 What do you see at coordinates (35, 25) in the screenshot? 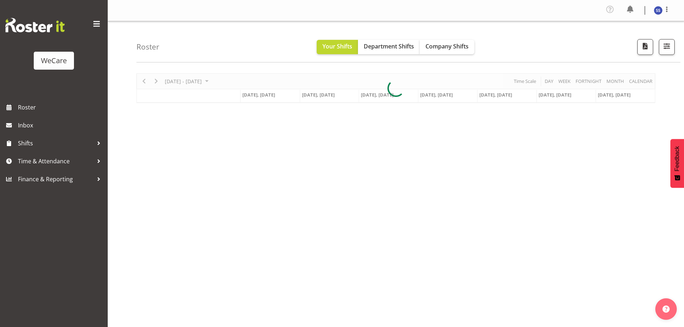
I see `img: Rosterit website logo` at bounding box center [35, 25].